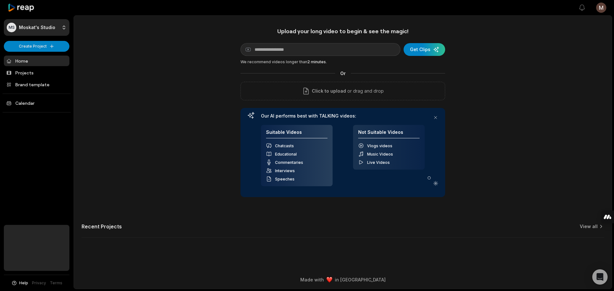 The width and height of the screenshot is (614, 291). Describe the element at coordinates (600, 277) in the screenshot. I see `div: Open Intercom Messenger` at that location.